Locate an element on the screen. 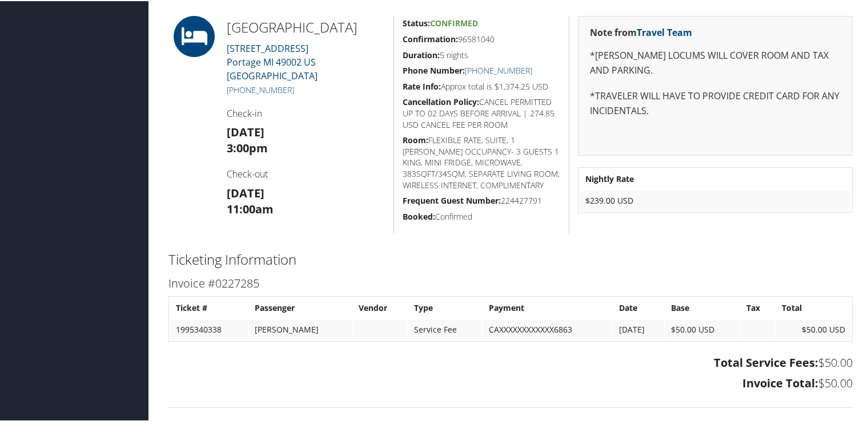 This screenshot has height=421, width=868. h5: 224427791 is located at coordinates (481, 200).